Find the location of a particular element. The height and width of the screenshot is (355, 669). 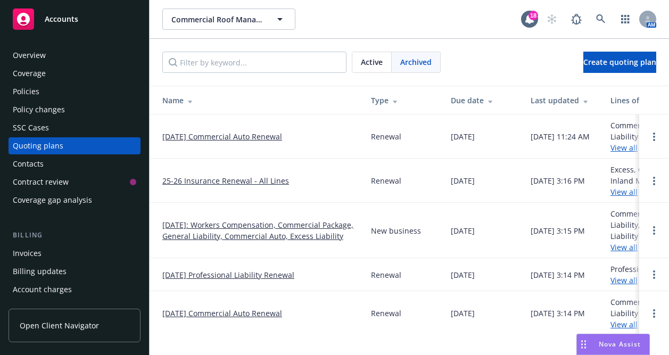

a: Start snowing is located at coordinates (552, 19).